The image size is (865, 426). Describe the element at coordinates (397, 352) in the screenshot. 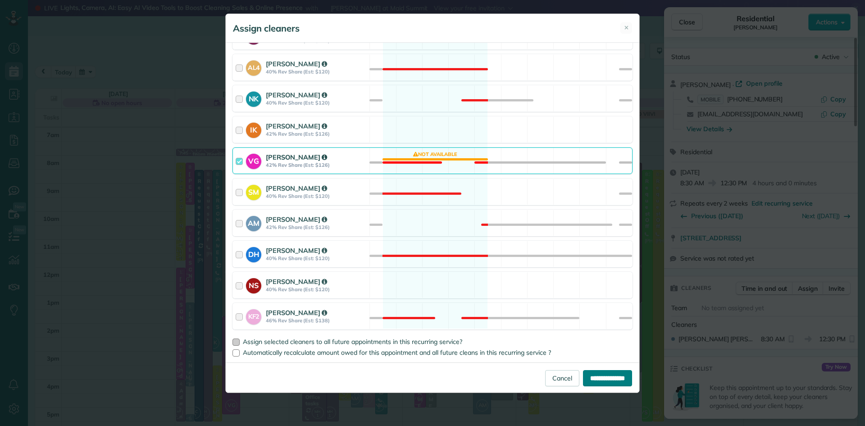

I see `span: Automatically recalculate amount owed for this appointment and all future cleans in this recurrin...` at that location.